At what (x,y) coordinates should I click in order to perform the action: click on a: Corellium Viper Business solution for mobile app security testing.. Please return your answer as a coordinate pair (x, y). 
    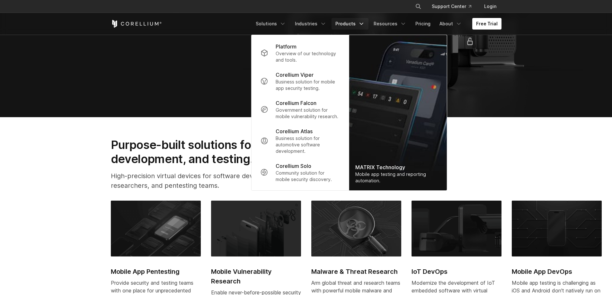
    Looking at the image, I should click on (300, 81).